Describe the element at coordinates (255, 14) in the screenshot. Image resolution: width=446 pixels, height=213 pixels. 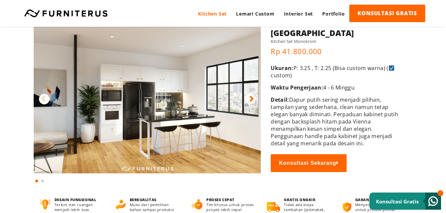
I see `a: Lemari Custom` at that location.